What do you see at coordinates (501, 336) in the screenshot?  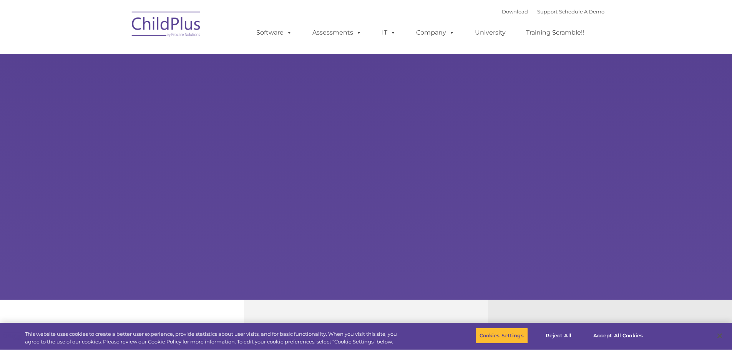 I see `button: Cookies Settings` at bounding box center [501, 336].